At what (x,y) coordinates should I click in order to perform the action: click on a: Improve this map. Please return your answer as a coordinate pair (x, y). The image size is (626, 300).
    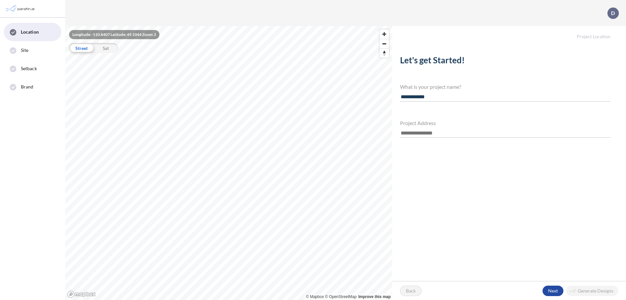
    Looking at the image, I should click on (375, 297).